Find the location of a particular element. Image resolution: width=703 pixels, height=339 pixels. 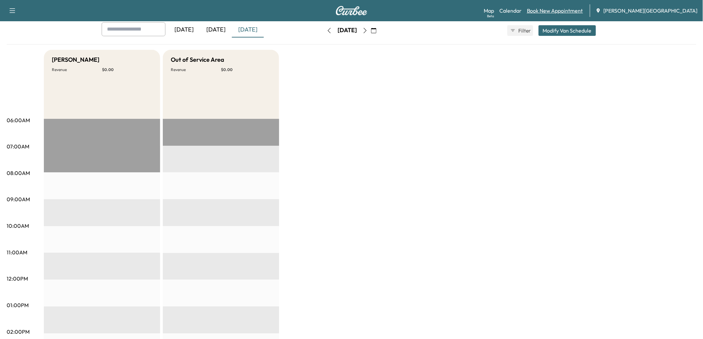

p: 07:00AM is located at coordinates (18, 147).